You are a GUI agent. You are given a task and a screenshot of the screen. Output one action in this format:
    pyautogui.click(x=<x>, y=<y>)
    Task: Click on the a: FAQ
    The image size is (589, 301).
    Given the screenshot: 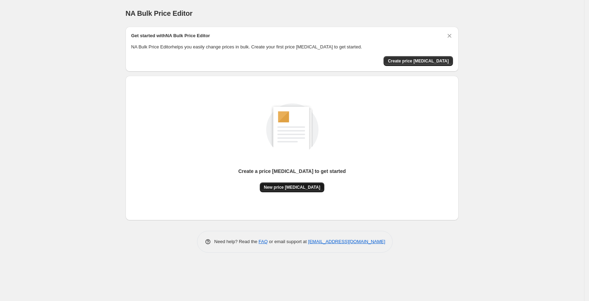 What is the action you would take?
    pyautogui.click(x=263, y=241)
    